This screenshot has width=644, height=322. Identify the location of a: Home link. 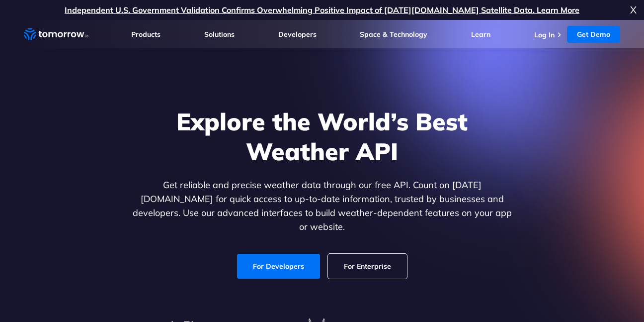
(56, 34).